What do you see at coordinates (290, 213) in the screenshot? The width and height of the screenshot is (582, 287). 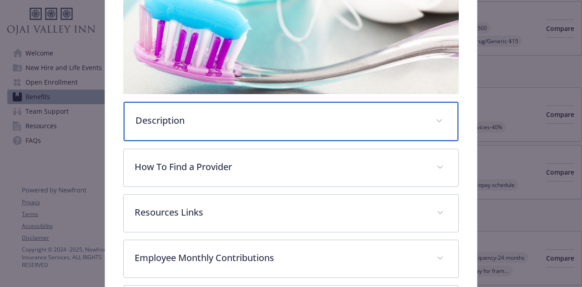 I see `div: Resources Links` at bounding box center [290, 213].